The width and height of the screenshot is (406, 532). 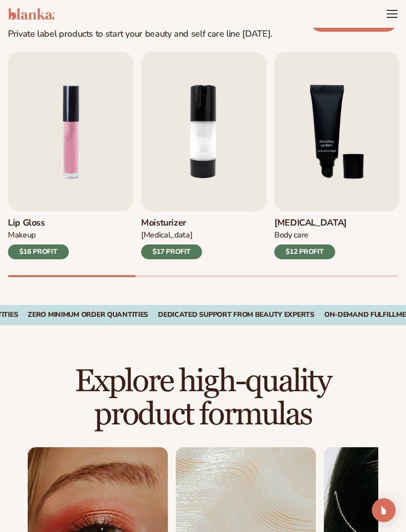 I want to click on h2: Explore high-quality product formulas, so click(x=203, y=398).